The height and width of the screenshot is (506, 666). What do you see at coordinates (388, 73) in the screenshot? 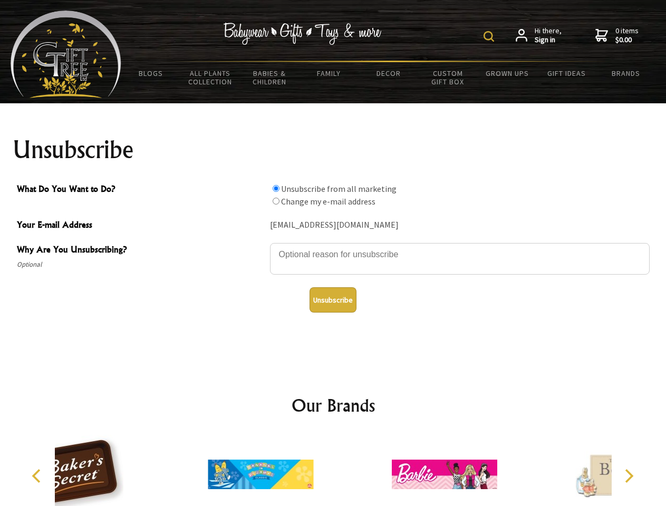
I see `a: Decor` at bounding box center [388, 73].